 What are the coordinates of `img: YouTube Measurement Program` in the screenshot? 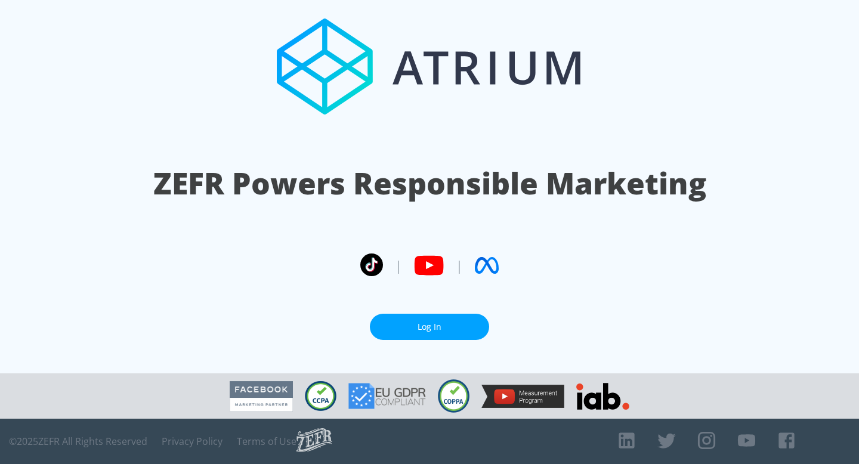 It's located at (523, 396).